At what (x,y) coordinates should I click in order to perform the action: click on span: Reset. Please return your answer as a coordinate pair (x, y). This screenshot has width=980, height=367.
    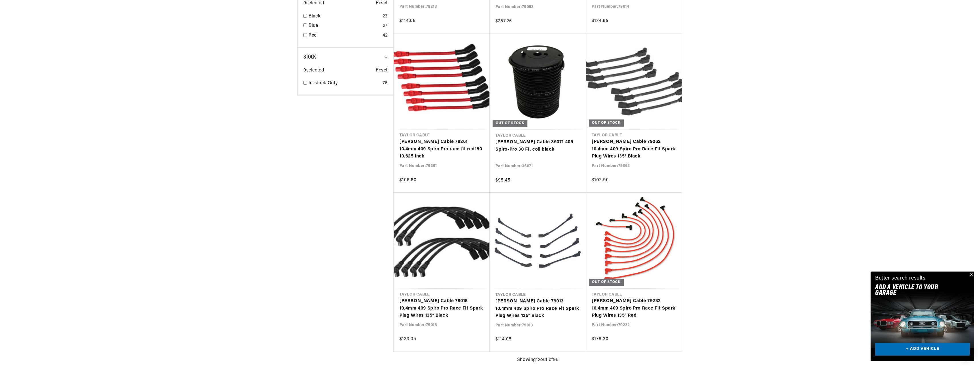
    Looking at the image, I should click on (382, 71).